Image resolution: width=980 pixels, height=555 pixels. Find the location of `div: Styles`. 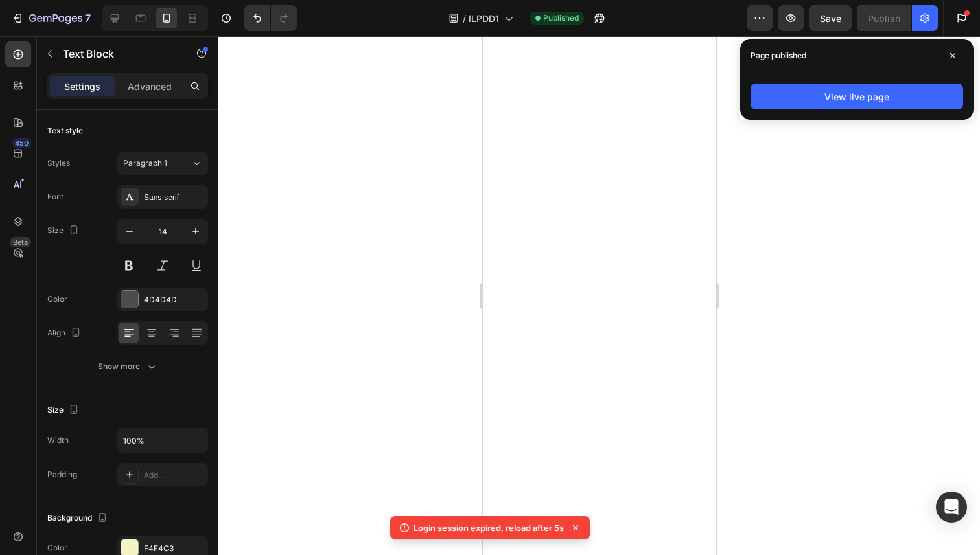

div: Styles is located at coordinates (58, 163).